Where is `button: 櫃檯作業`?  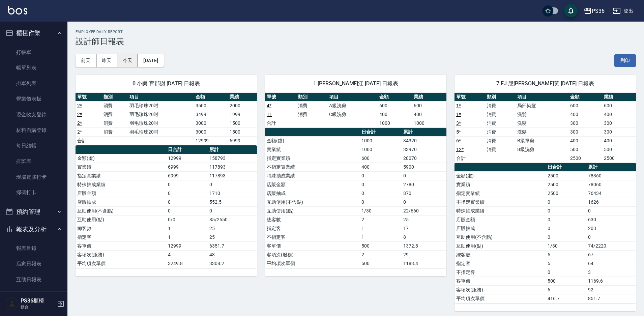 button: 櫃檯作業 is located at coordinates (34, 33).